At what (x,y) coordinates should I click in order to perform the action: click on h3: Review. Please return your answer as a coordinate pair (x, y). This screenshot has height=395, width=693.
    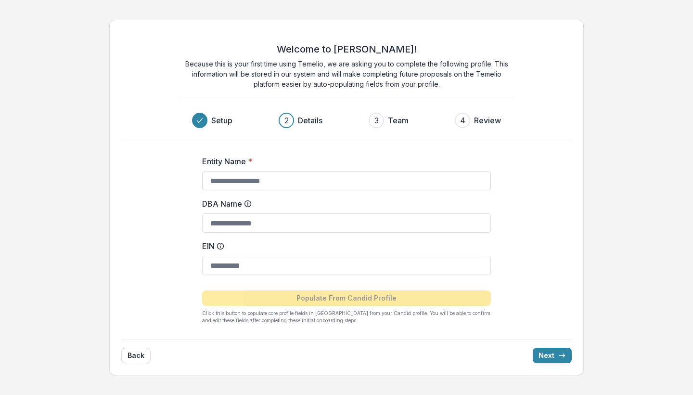
    Looking at the image, I should click on (488, 120).